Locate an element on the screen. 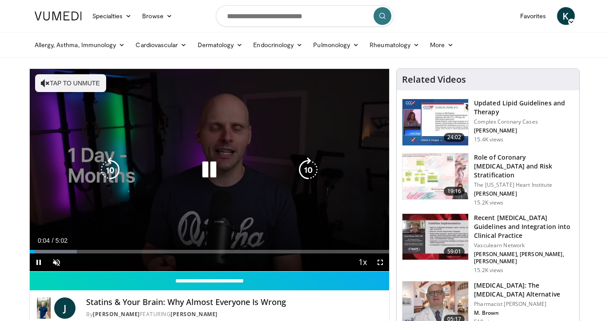  a: K is located at coordinates (566, 16).